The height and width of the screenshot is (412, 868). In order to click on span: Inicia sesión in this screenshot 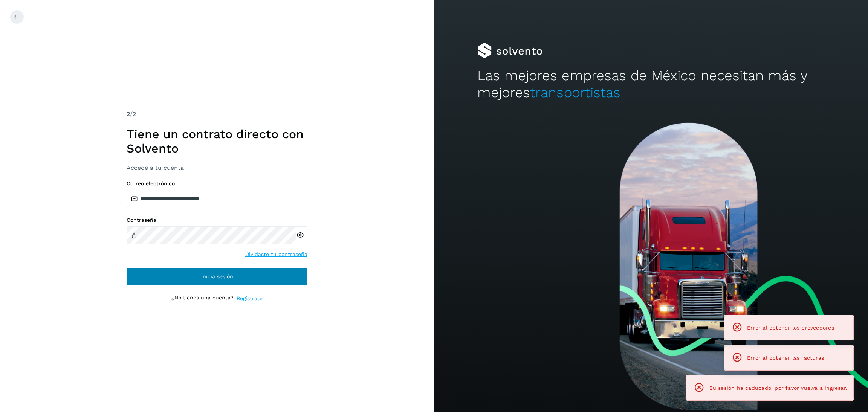, I will do `click(217, 276)`.